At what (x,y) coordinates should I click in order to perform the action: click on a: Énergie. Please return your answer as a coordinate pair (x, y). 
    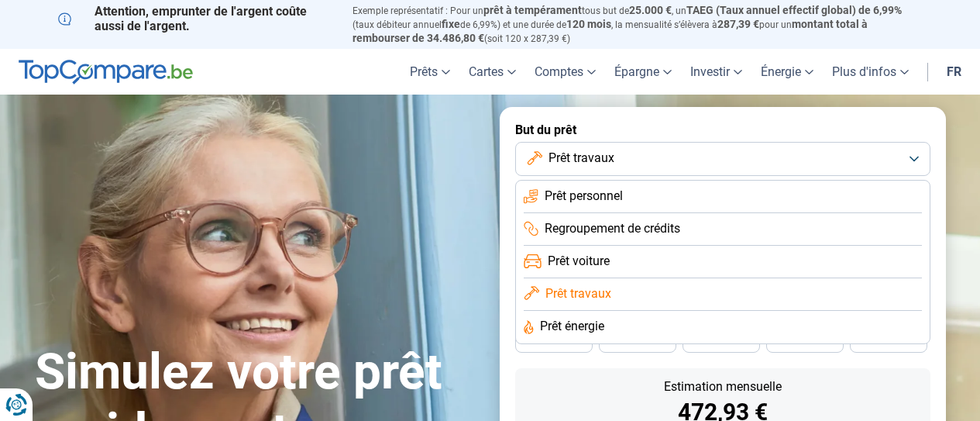
    Looking at the image, I should click on (788, 71).